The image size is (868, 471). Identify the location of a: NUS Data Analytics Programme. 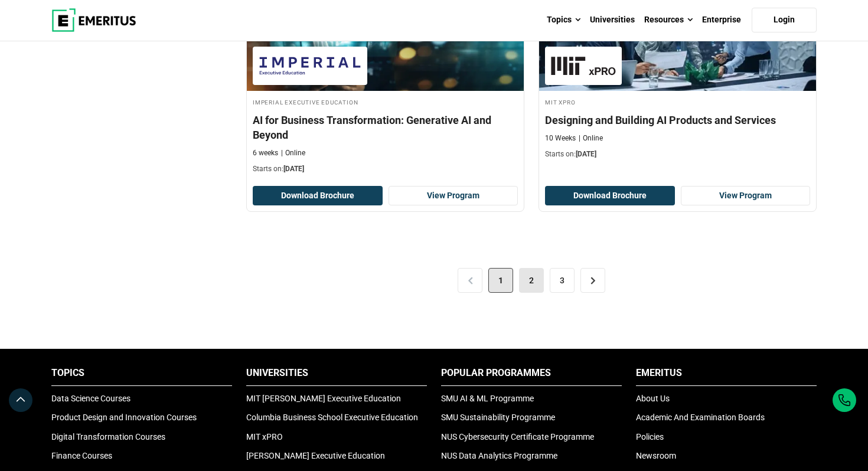
(499, 456).